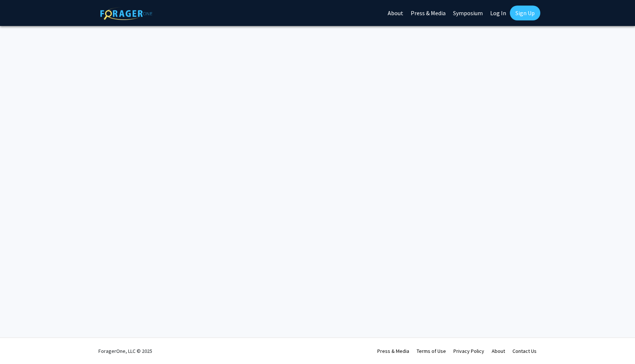  Describe the element at coordinates (393, 351) in the screenshot. I see `a: Press & Media` at that location.